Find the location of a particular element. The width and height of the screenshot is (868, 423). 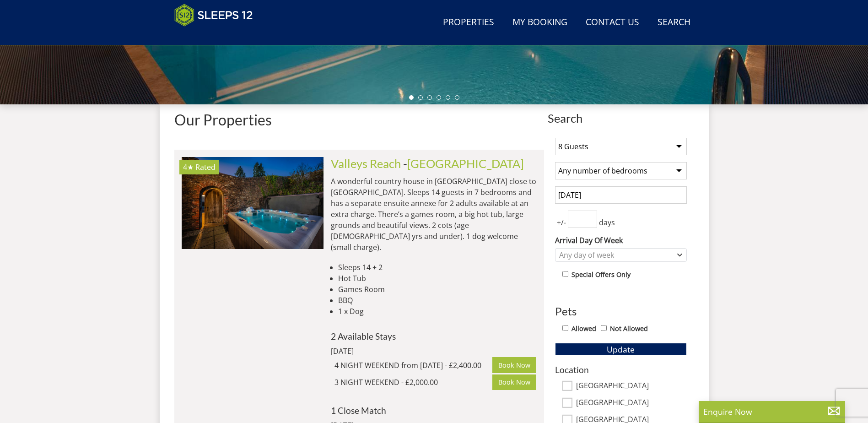

h1: Our Properties is located at coordinates (359, 119).